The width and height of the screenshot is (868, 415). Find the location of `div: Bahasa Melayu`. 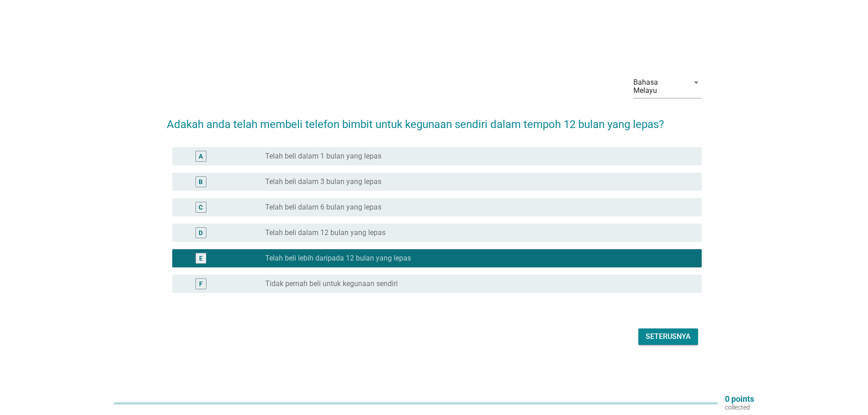

div: Bahasa Melayu is located at coordinates (658, 86).